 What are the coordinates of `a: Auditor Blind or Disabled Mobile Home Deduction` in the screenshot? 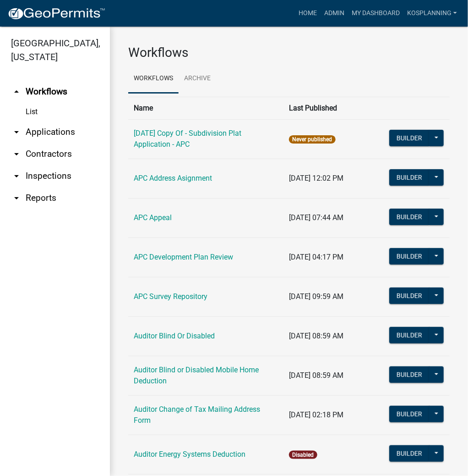 It's located at (196, 375).